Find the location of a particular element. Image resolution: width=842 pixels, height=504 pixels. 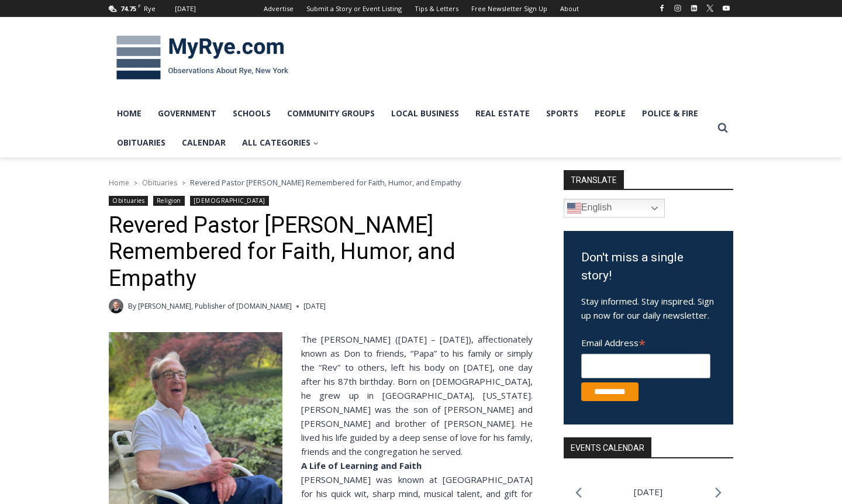

a: People is located at coordinates (610, 113).